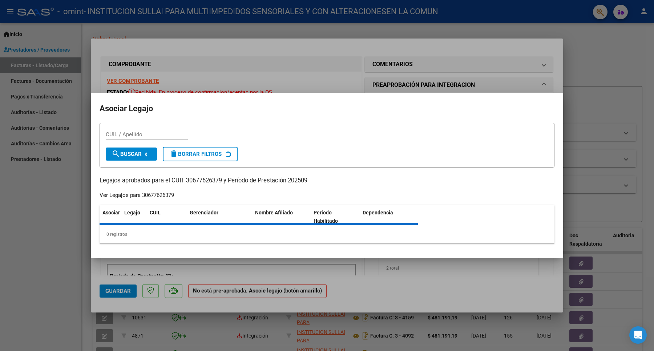  Describe the element at coordinates (195, 154) in the screenshot. I see `span: Borrar Filtros` at that location.